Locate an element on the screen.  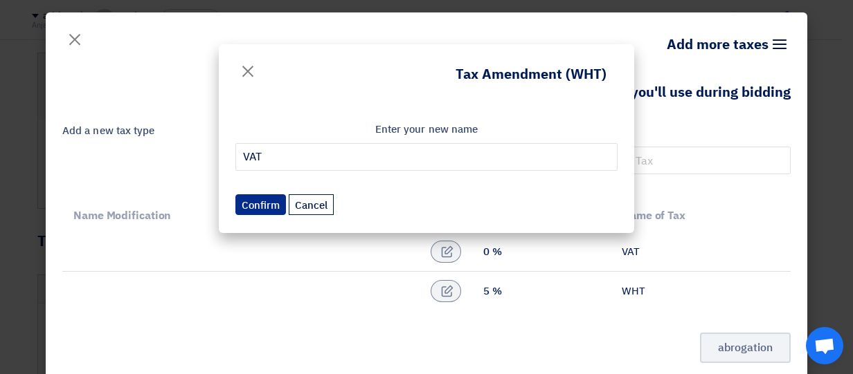
button: Confirm is located at coordinates (260, 205).